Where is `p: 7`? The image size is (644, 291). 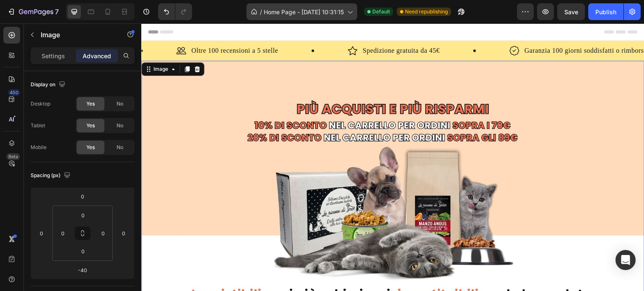
p: 7 is located at coordinates (57, 12).